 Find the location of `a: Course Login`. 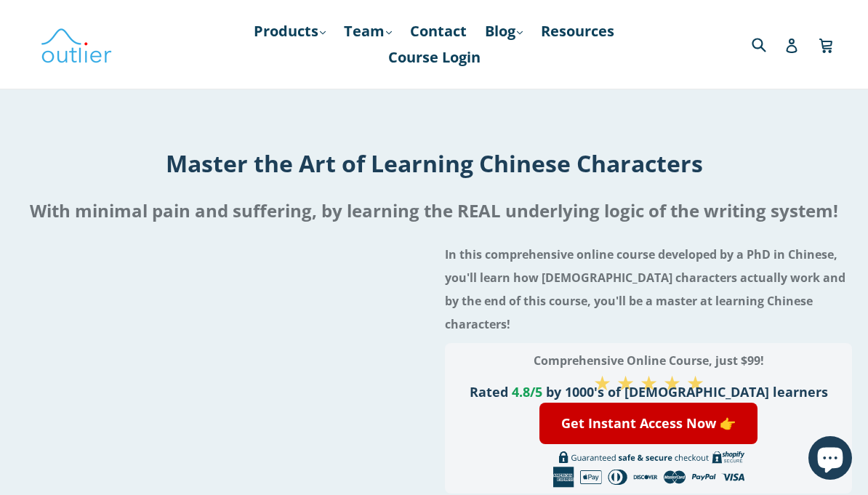

a: Course Login is located at coordinates (434, 57).